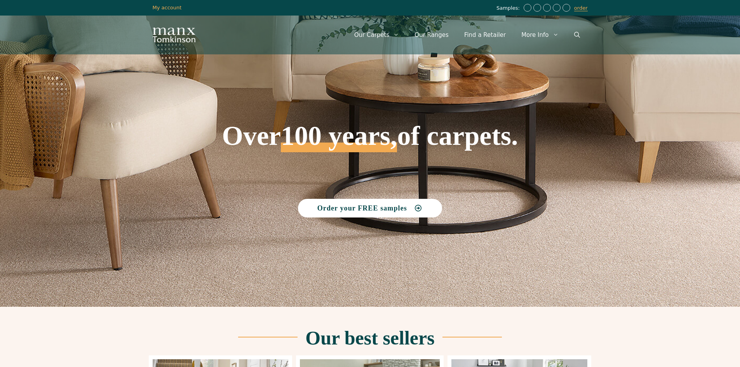 This screenshot has width=740, height=367. I want to click on a: Open Search Bar, so click(577, 35).